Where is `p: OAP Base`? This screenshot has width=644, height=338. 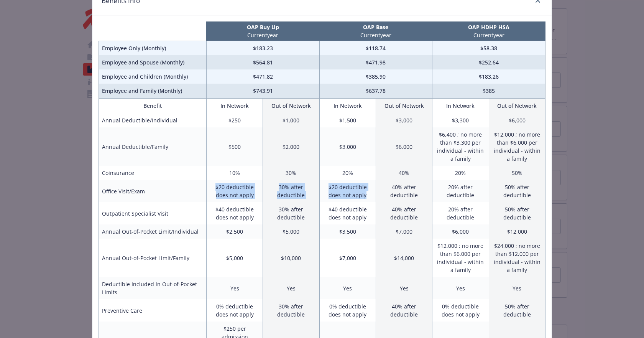 p: OAP Base is located at coordinates (376, 27).